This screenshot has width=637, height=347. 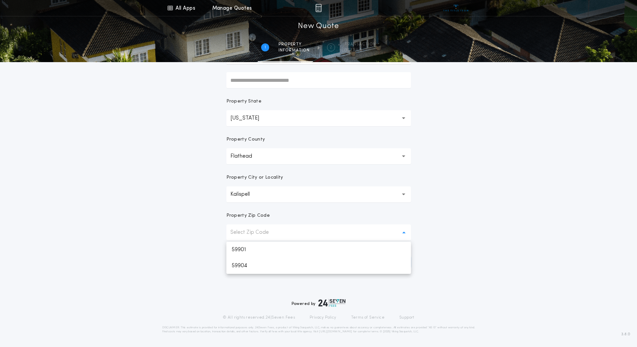 What do you see at coordinates (318, 26) in the screenshot?
I see `h1: New Quote` at bounding box center [318, 26].